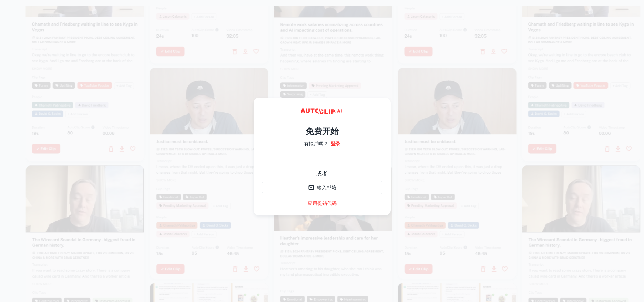 This screenshot has width=644, height=302. Describe the element at coordinates (322, 131) in the screenshot. I see `font: 免费开始` at that location.